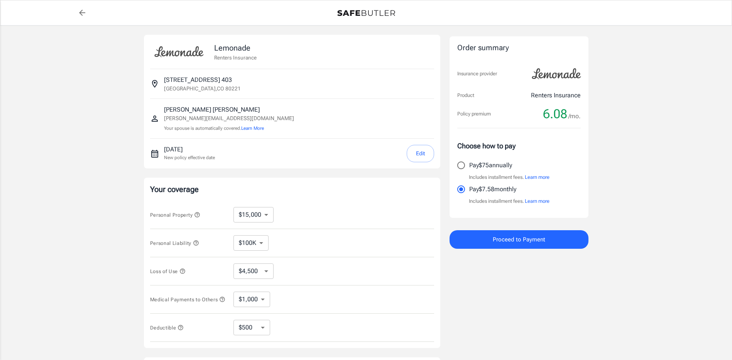 Image resolution: width=732 pixels, height=360 pixels. What do you see at coordinates (519, 239) in the screenshot?
I see `button: Proceed to Payment` at bounding box center [519, 239].